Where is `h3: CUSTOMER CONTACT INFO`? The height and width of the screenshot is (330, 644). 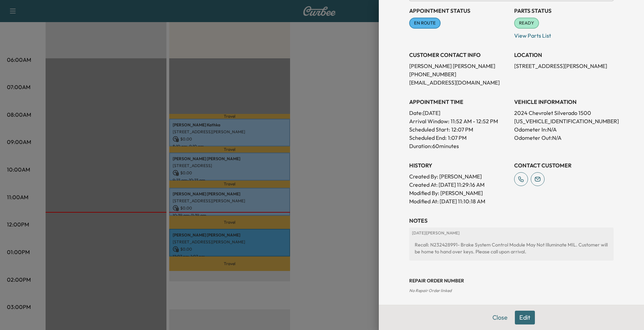 h3: CUSTOMER CONTACT INFO is located at coordinates (459, 55).